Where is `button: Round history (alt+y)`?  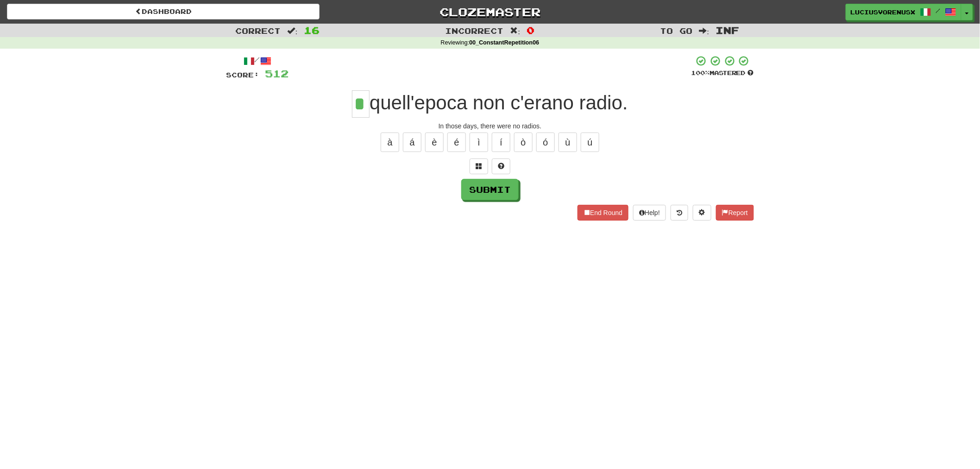 button: Round history (alt+y) is located at coordinates (679, 213).